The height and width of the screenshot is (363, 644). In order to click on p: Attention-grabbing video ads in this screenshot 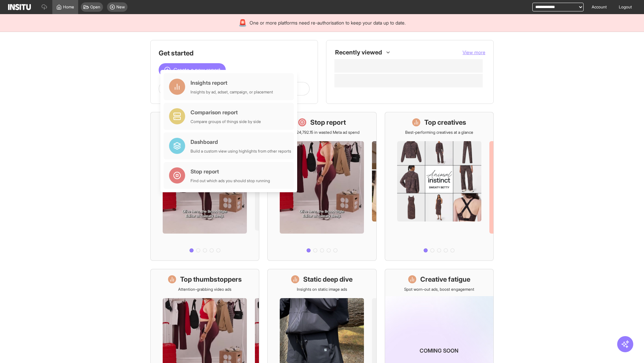, I will do `click(205, 289)`.